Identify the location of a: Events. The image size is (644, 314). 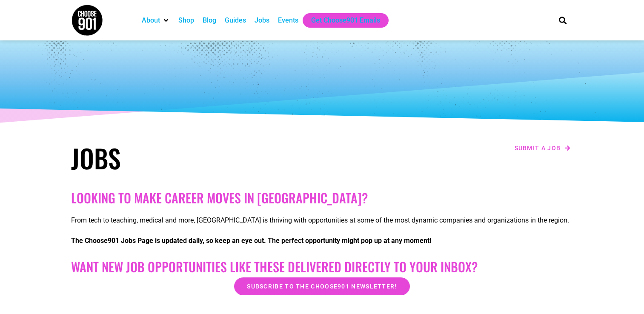
(288, 21).